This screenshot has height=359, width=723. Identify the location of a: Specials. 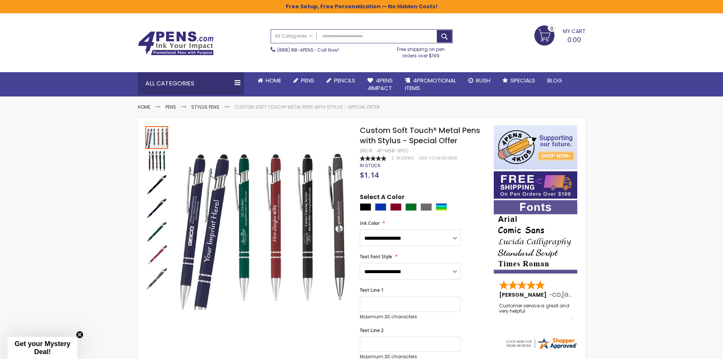
(519, 80).